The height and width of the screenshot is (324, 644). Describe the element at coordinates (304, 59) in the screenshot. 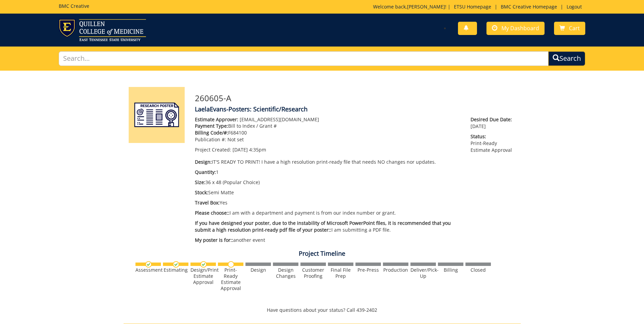

I see `input: Search...` at that location.